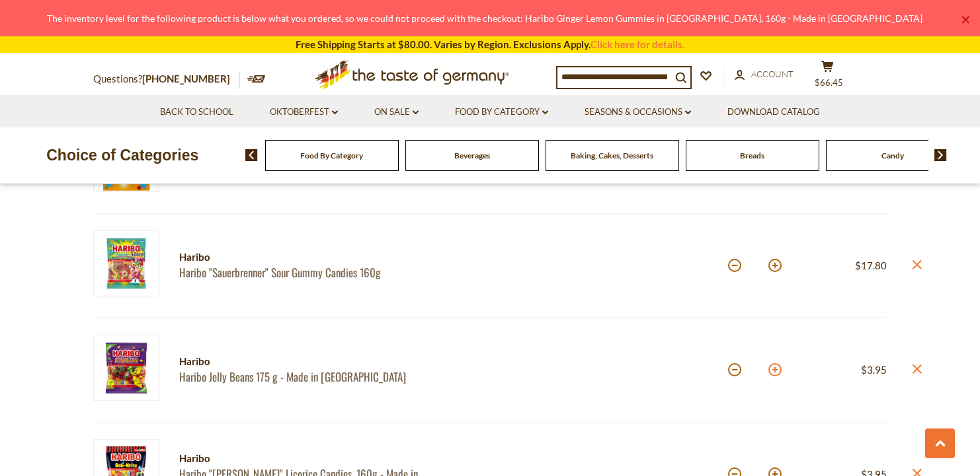  Describe the element at coordinates (940, 155) in the screenshot. I see `img: next arrow` at that location.